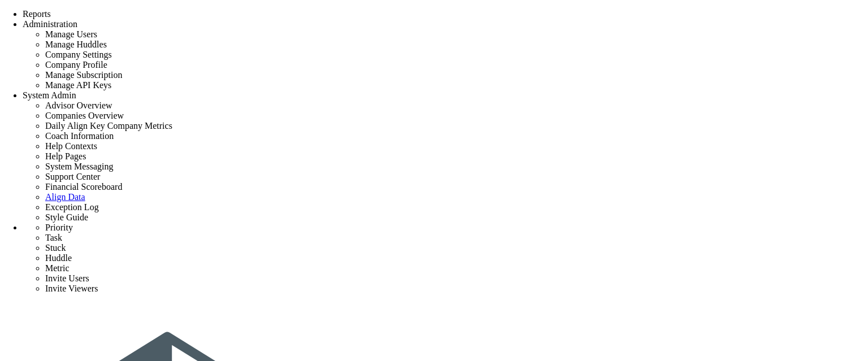  Describe the element at coordinates (50, 24) in the screenshot. I see `span: Administration` at that location.